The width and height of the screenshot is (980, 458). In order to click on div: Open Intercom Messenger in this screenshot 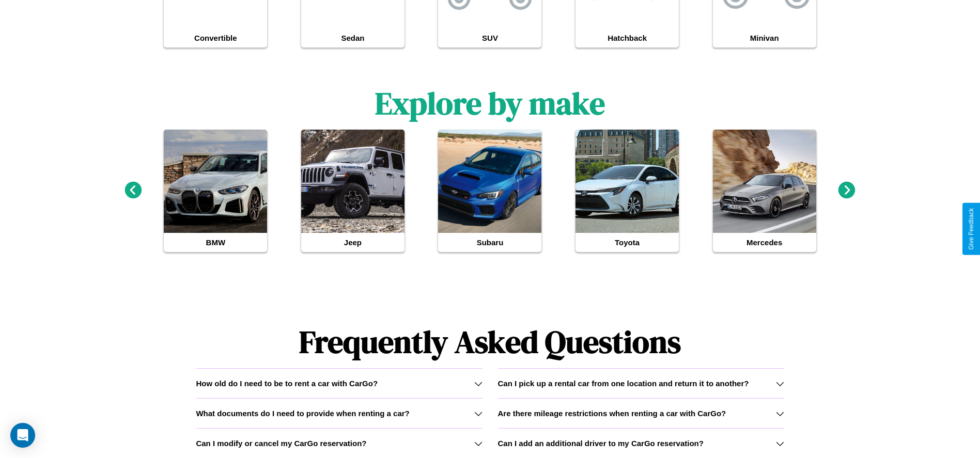, I will do `click(22, 436)`.